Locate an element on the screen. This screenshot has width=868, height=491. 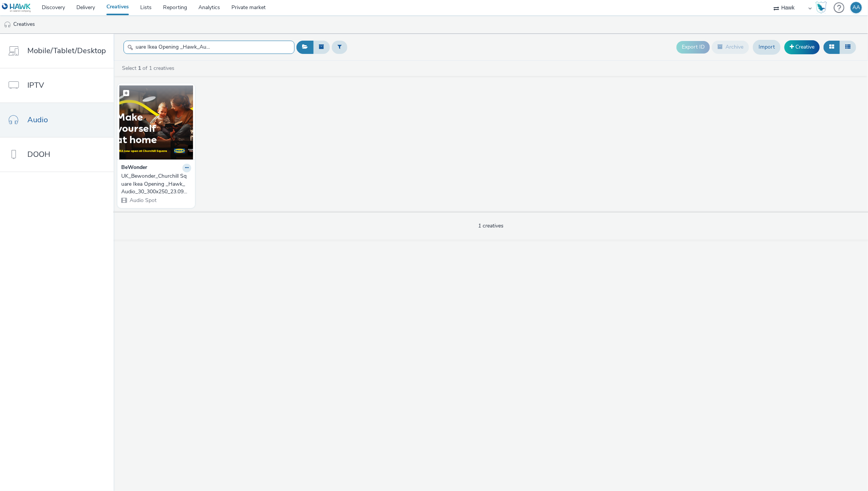
img: audio is located at coordinates (8, 25).